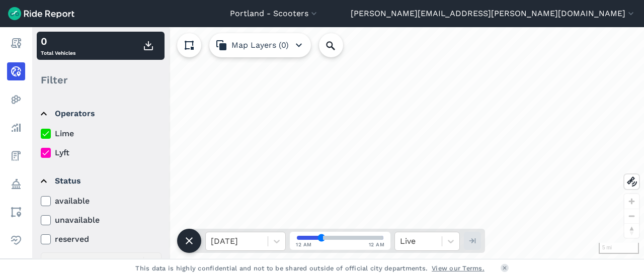 The width and height of the screenshot is (644, 277). What do you see at coordinates (100, 114) in the screenshot?
I see `summary: Operators` at bounding box center [100, 114].